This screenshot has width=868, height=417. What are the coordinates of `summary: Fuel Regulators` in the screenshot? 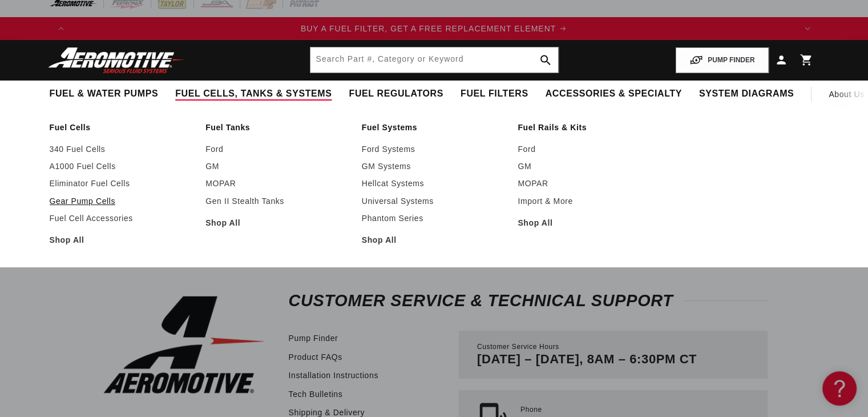 It's located at (395, 94).